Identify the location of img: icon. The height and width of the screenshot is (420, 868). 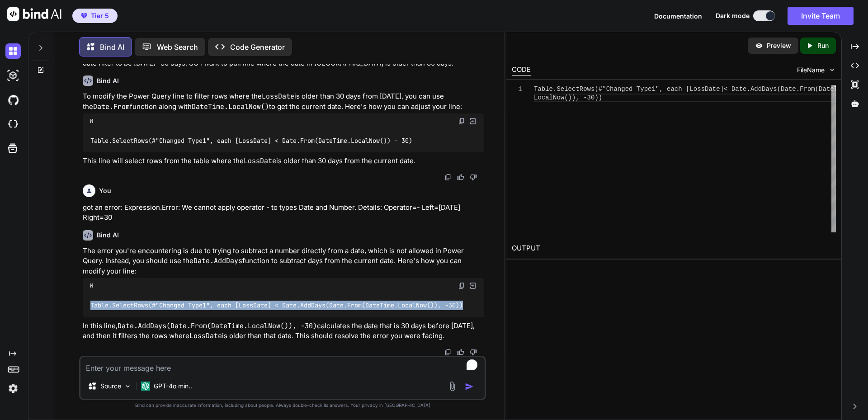
(469, 387).